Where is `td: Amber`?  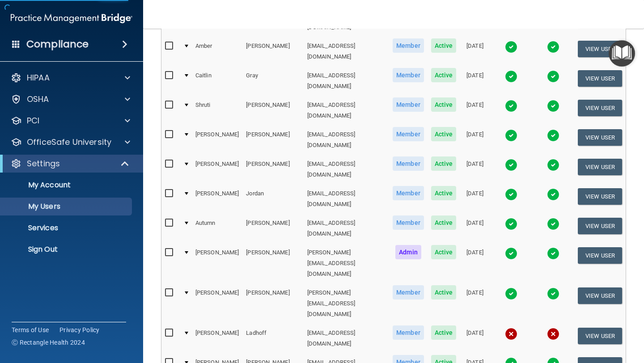 td: Amber is located at coordinates (217, 52).